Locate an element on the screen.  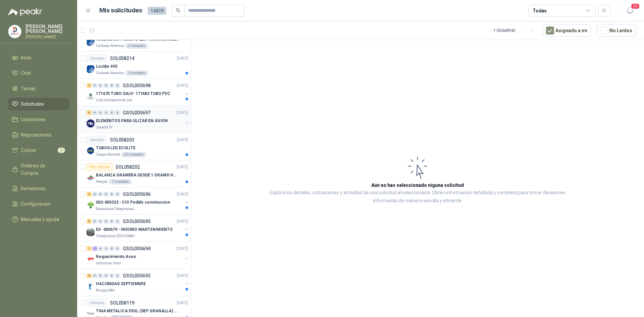
span: Negociaciones is located at coordinates (36, 135).